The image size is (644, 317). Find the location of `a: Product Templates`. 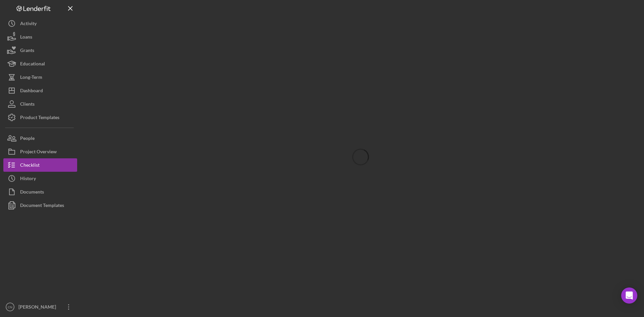

a: Product Templates is located at coordinates (40, 117).